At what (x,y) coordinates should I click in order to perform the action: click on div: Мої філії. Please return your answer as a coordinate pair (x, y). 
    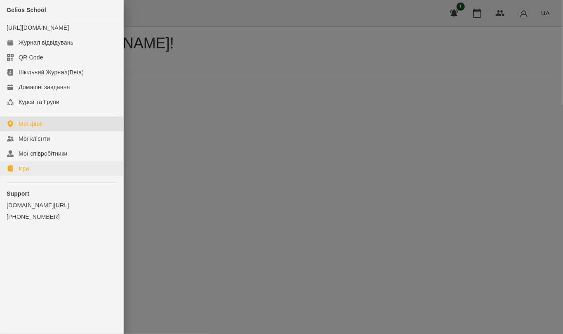
    Looking at the image, I should click on (31, 124).